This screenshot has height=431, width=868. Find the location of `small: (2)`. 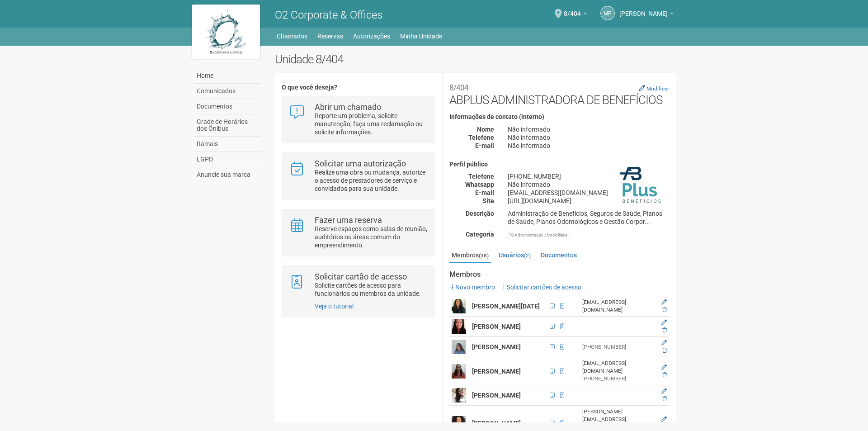

small: (2) is located at coordinates (527, 256).